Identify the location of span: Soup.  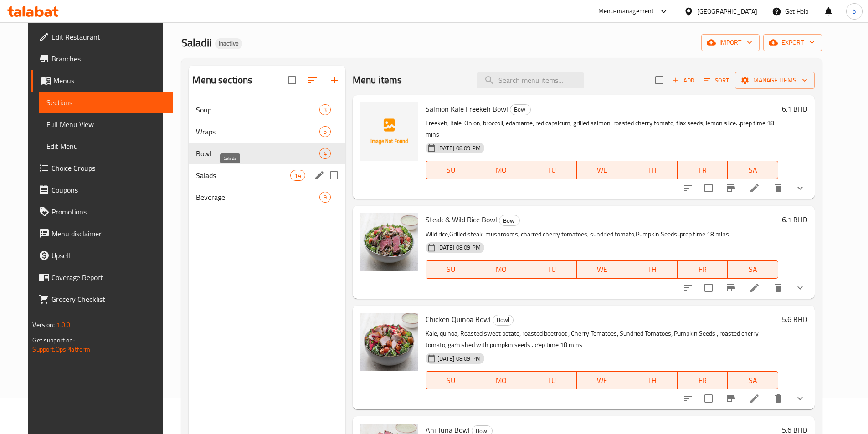
(257, 110).